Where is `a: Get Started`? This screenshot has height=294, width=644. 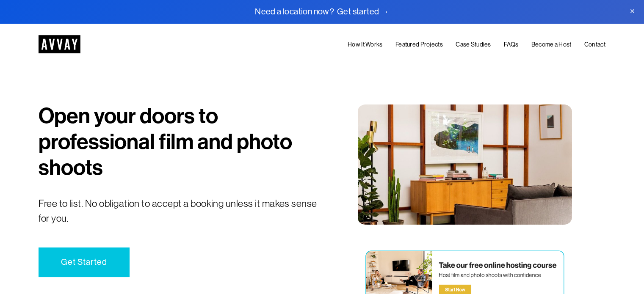
a: Get Started is located at coordinates (84, 262).